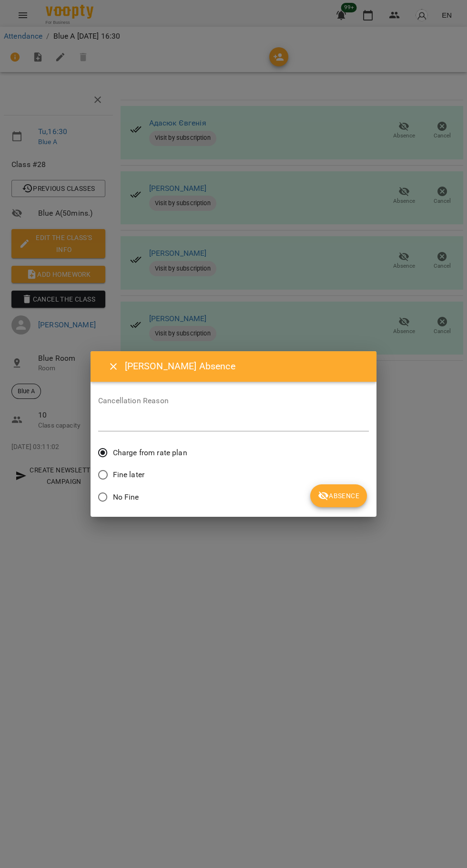  I want to click on span: Charge from rate plan, so click(150, 453).